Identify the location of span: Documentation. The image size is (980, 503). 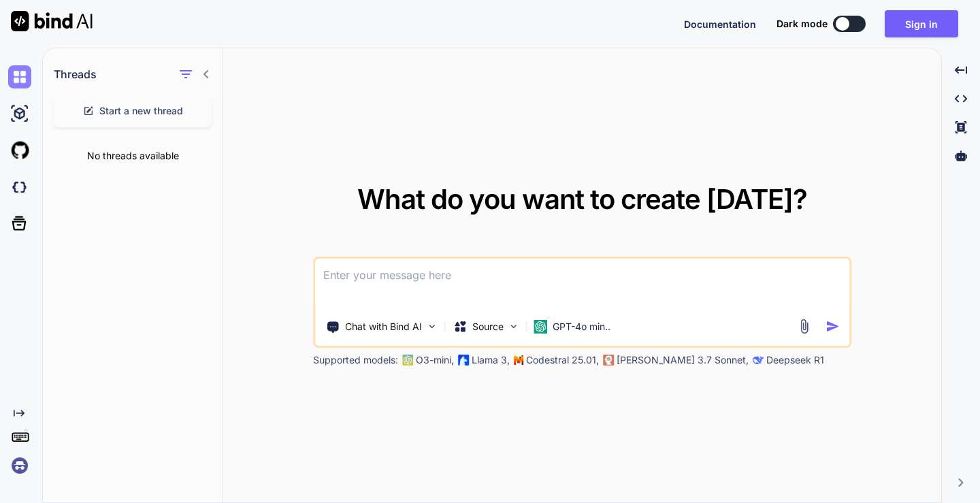
(720, 24).